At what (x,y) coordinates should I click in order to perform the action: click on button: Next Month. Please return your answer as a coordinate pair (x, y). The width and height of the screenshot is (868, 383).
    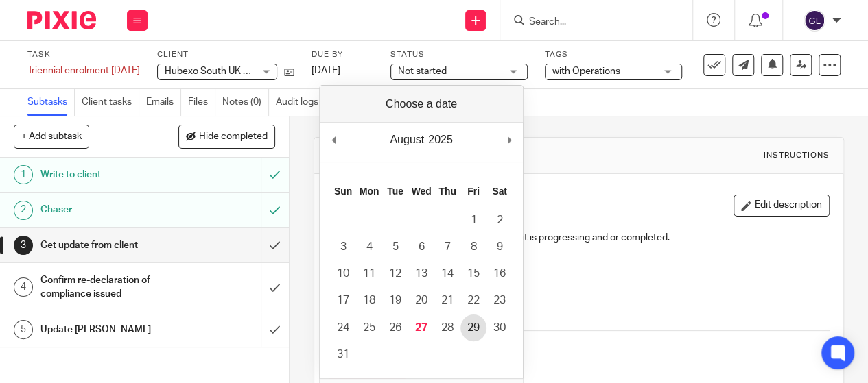
    Looking at the image, I should click on (509, 140).